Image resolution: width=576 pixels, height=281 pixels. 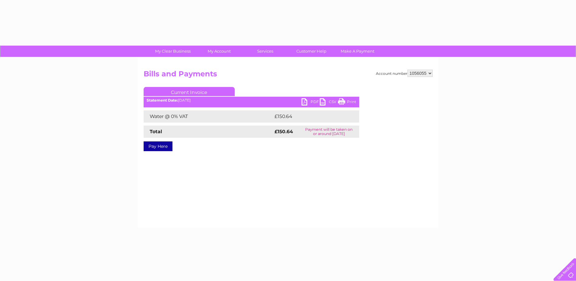 I want to click on a: My Clear Business, so click(x=173, y=51).